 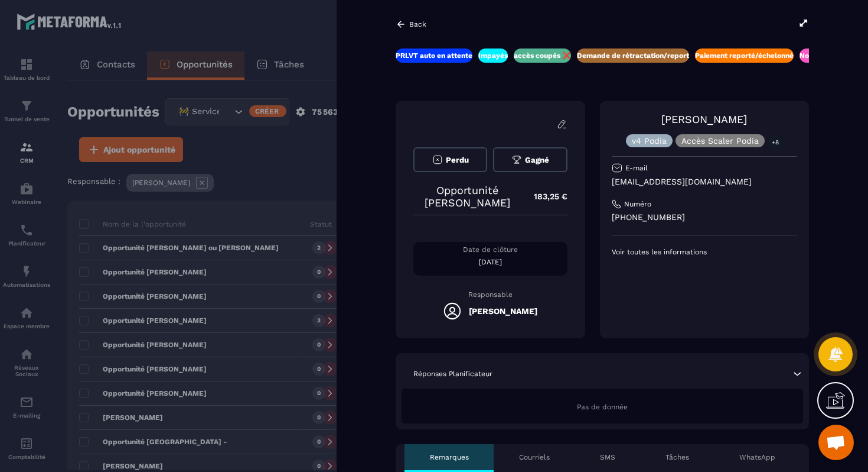 What do you see at coordinates (537, 159) in the screenshot?
I see `span: Gagné` at bounding box center [537, 159].